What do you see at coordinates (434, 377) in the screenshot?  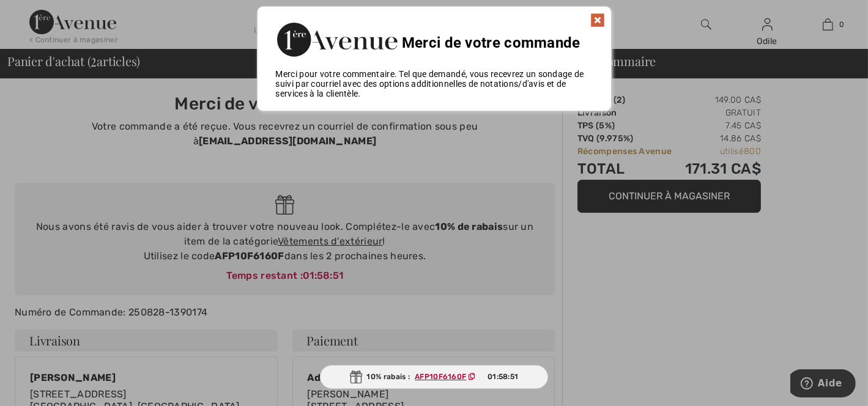 I see `div: 10% rabais :` at bounding box center [434, 377].